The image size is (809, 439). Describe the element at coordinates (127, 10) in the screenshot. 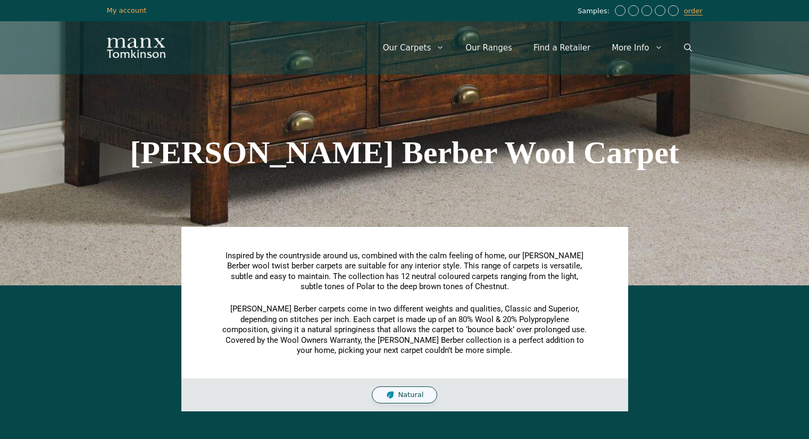

I see `a: My account` at that location.